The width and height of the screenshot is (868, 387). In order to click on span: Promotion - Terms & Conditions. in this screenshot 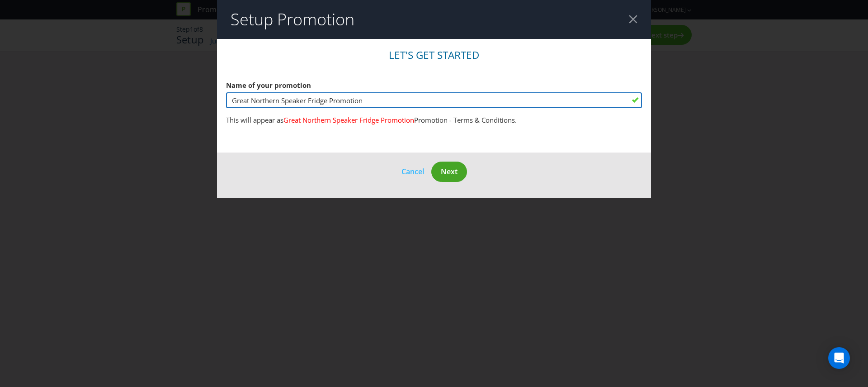, I will do `click(465, 120)`.